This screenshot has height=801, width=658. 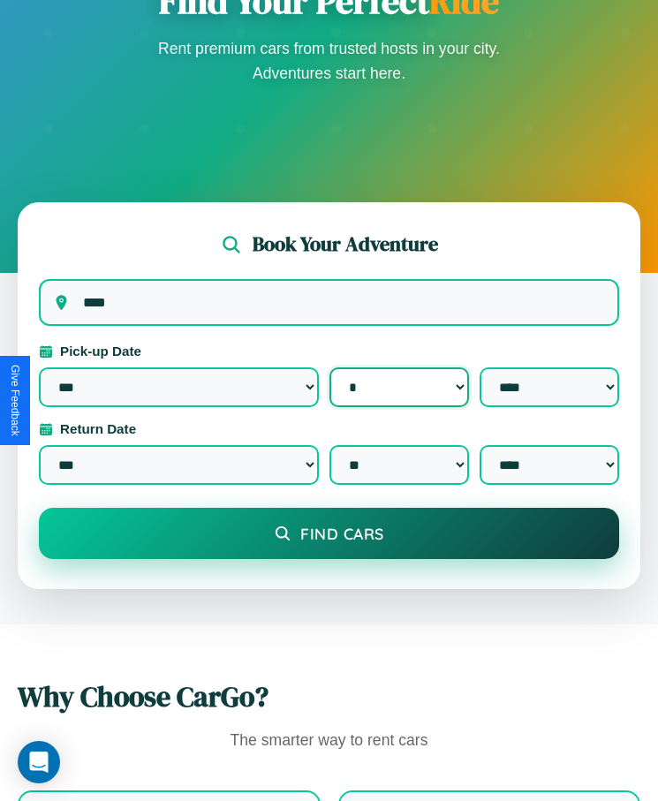 What do you see at coordinates (329, 741) in the screenshot?
I see `p: The smarter way to rent cars` at bounding box center [329, 741].